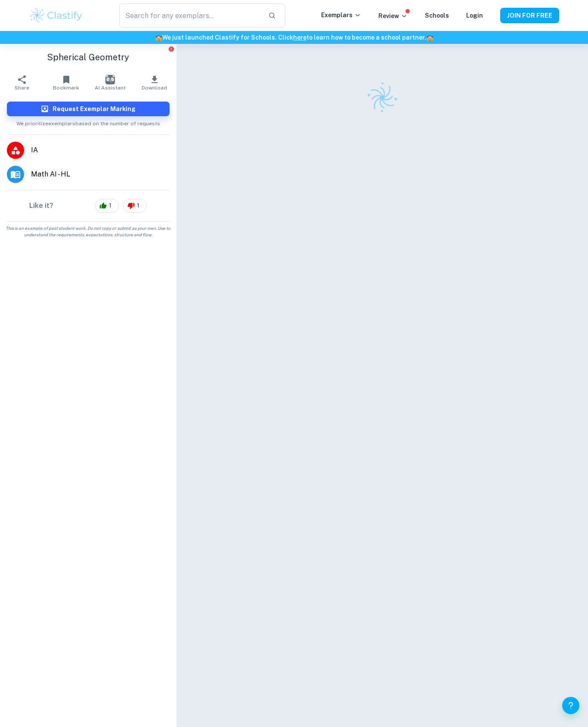 Image resolution: width=588 pixels, height=727 pixels. Describe the element at coordinates (88, 57) in the screenshot. I see `h1: Spherical Geometry` at that location.